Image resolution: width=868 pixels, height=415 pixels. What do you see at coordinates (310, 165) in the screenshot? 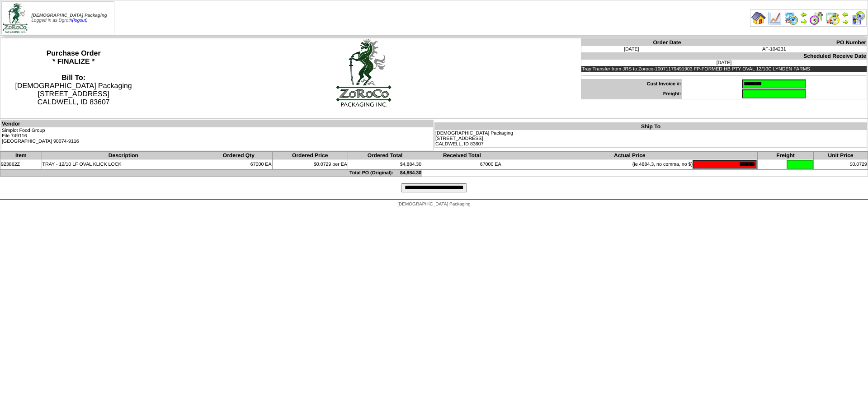
I see `td: $0.0729 per EA` at bounding box center [310, 165].